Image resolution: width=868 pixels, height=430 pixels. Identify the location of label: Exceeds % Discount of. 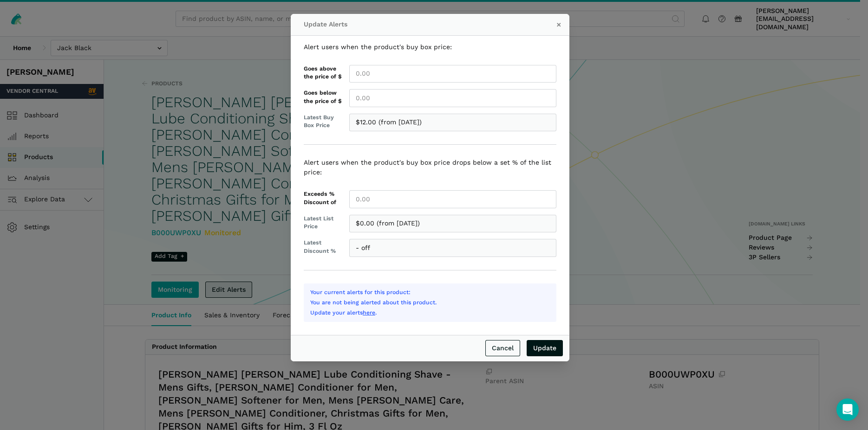
(323, 198).